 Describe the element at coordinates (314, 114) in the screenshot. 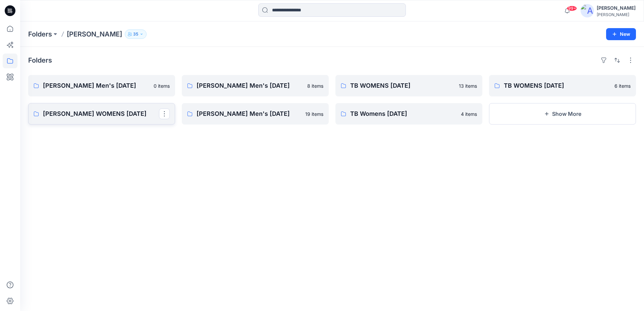

I see `p: 19 items` at that location.